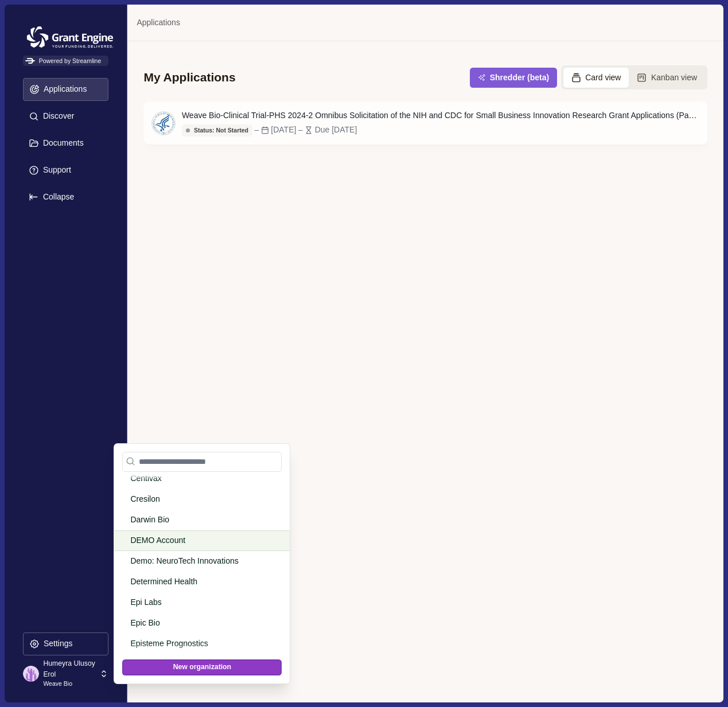  Describe the element at coordinates (30, 61) in the screenshot. I see `img: Powered by Streamline Logo` at that location.